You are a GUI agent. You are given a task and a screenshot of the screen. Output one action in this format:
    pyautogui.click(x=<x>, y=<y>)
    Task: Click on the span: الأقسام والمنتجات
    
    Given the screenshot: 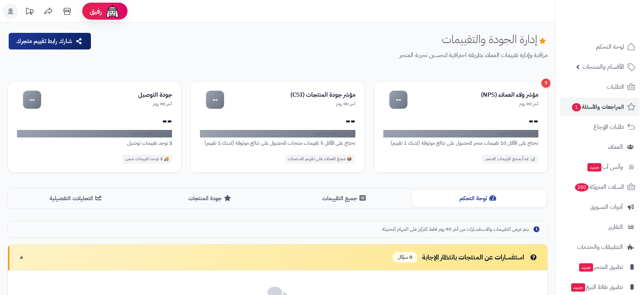 What is the action you would take?
    pyautogui.click(x=604, y=67)
    